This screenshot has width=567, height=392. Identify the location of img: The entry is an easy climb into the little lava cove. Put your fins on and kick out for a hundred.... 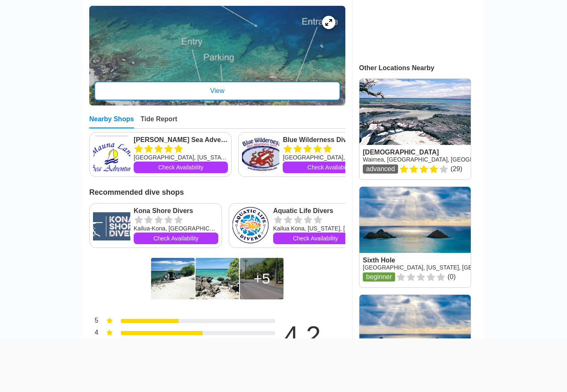
(217, 279).